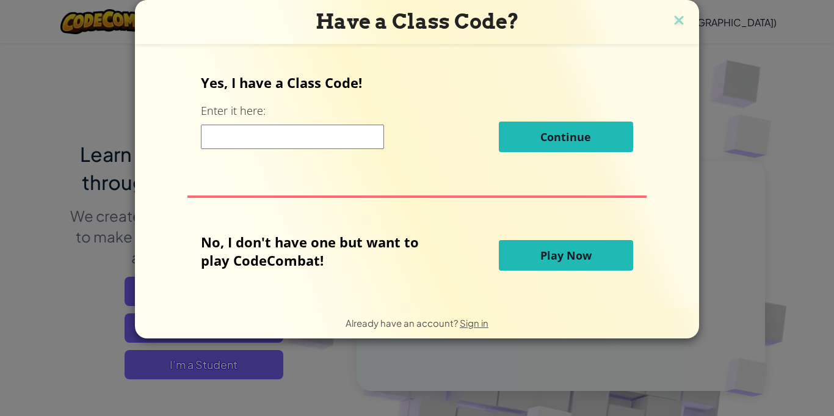  I want to click on span: Already have an account?, so click(402, 322).